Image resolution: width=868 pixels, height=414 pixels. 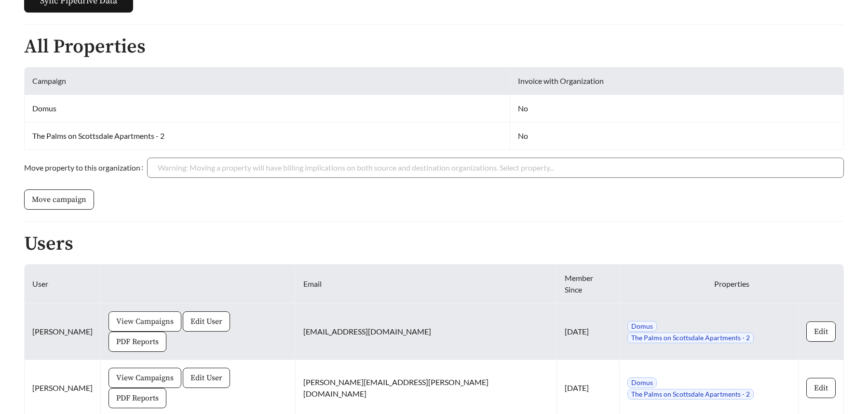 I want to click on td: Domus, so click(x=267, y=109).